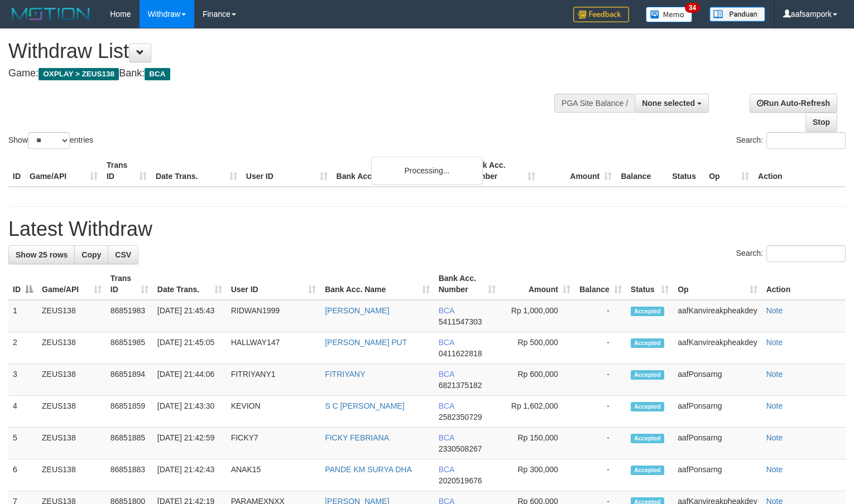 The image size is (854, 504). What do you see at coordinates (501, 171) in the screenshot?
I see `th: Bank Acc. Number` at bounding box center [501, 171].